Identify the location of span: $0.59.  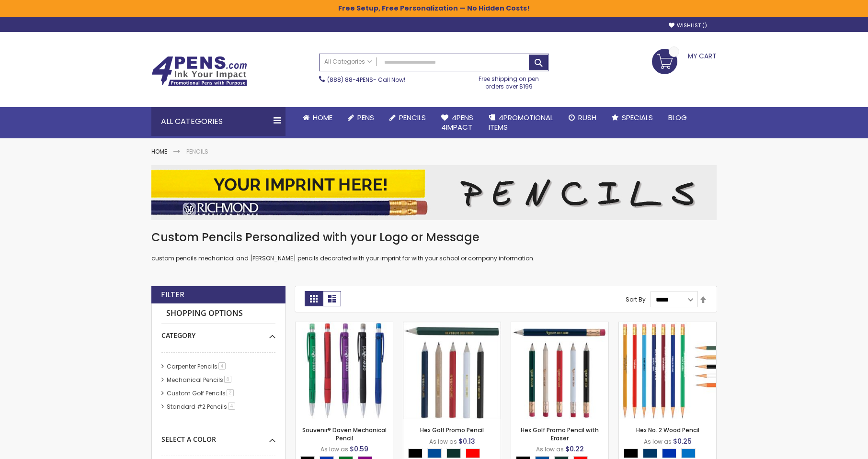
(359, 449).